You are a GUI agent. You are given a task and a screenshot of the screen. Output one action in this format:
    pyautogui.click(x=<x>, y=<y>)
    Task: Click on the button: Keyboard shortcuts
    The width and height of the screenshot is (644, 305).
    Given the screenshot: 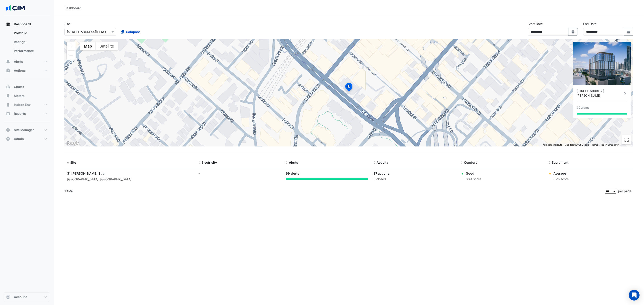 What is the action you would take?
    pyautogui.click(x=552, y=145)
    